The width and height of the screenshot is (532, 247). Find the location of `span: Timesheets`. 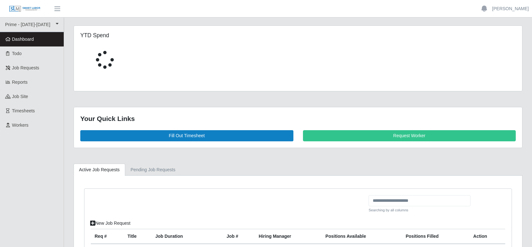

span: Timesheets is located at coordinates (24, 111).